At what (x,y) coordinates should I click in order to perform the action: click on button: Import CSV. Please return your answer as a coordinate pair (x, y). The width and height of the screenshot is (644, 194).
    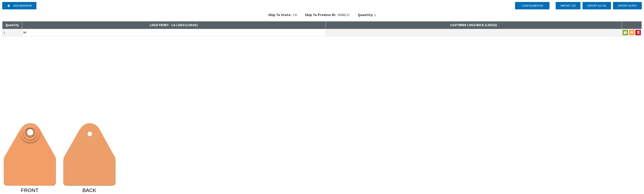
    Looking at the image, I should click on (568, 6).